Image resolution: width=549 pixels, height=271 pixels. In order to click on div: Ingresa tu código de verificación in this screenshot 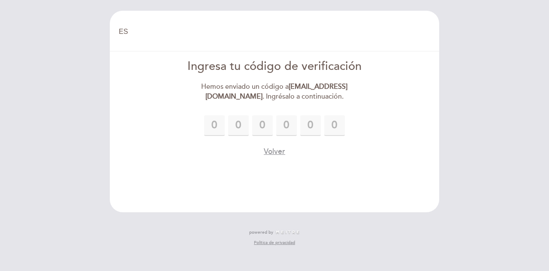, I will do `click(275, 67)`.